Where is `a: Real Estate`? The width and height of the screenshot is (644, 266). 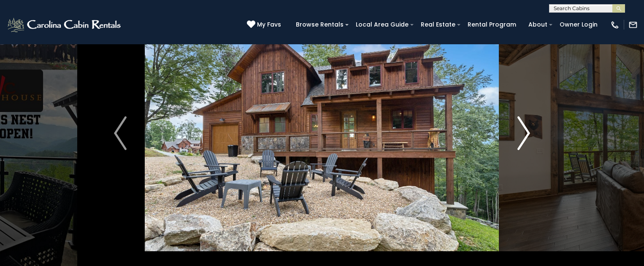
a: Real Estate is located at coordinates (438, 25).